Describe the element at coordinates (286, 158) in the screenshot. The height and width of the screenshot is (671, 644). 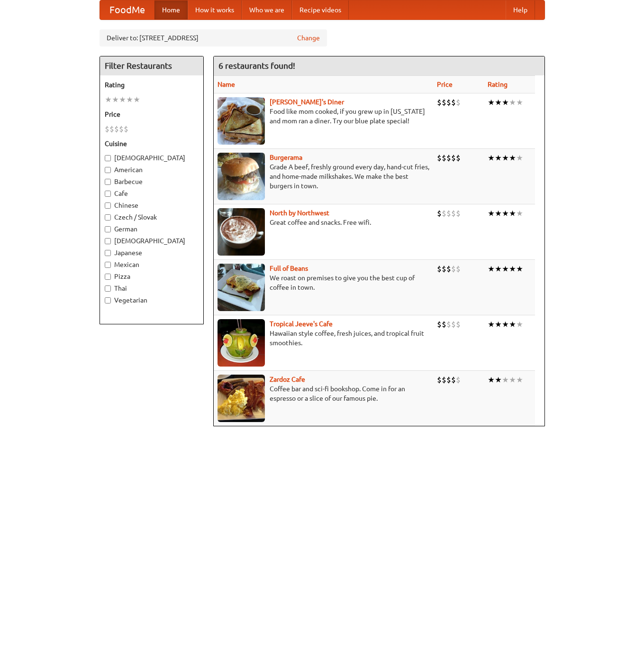
I see `b: Burgerama` at that location.